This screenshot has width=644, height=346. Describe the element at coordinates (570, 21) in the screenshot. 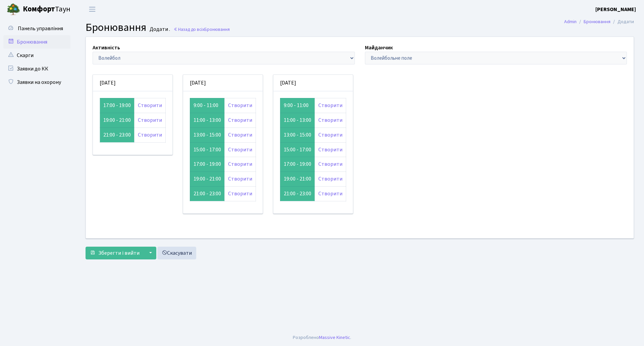

I see `a: Admin` at that location.